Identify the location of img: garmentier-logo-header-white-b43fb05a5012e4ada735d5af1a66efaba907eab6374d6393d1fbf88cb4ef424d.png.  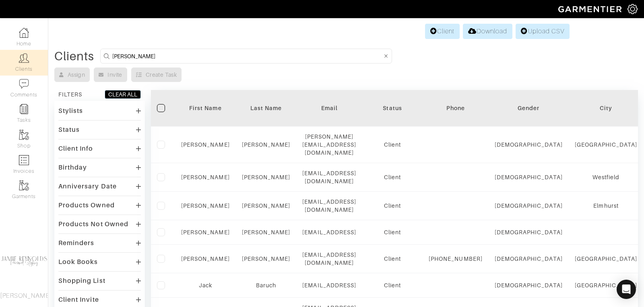
(591, 9).